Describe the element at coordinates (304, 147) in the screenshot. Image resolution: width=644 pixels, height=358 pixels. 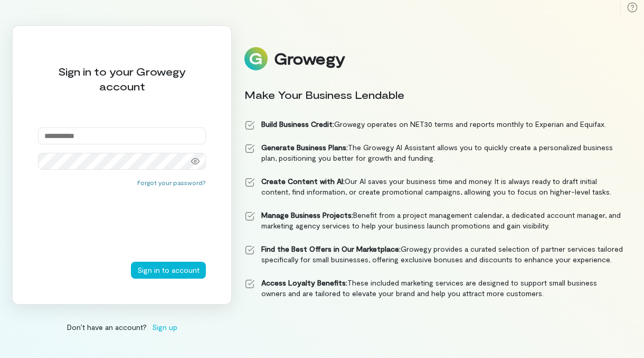
I see `strong: Generate Business Plans:` at that location.